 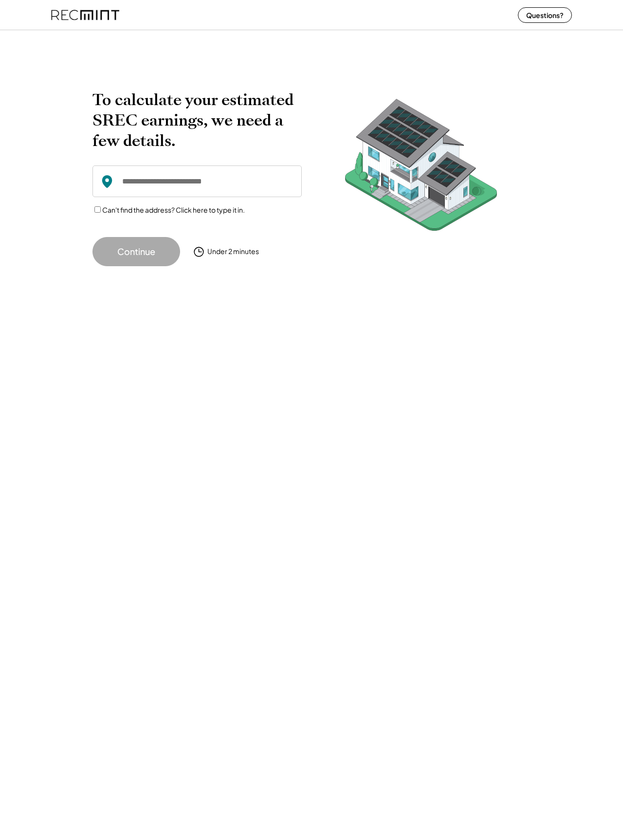 I want to click on h2: To calculate your estimated SREC earnings, we need a few details., so click(x=197, y=120).